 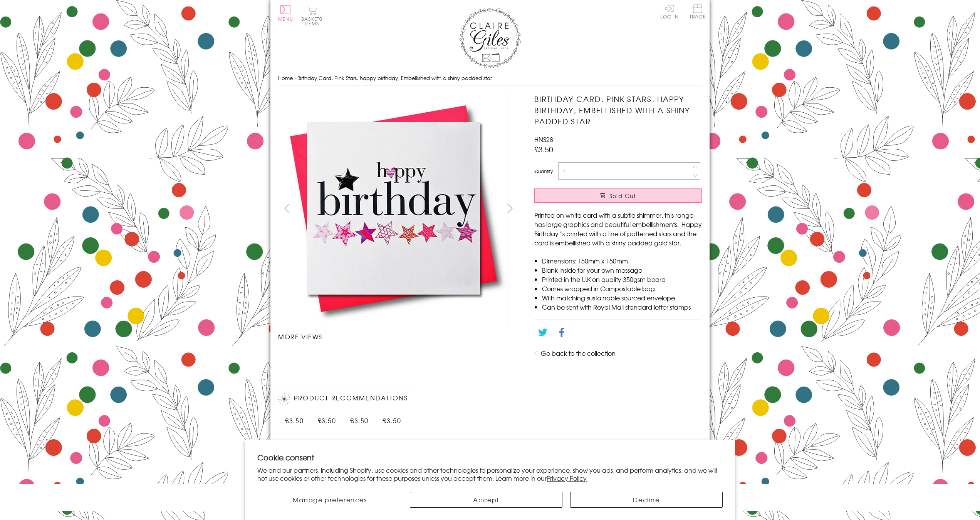 I want to click on a: Privacy Policy, so click(x=567, y=479).